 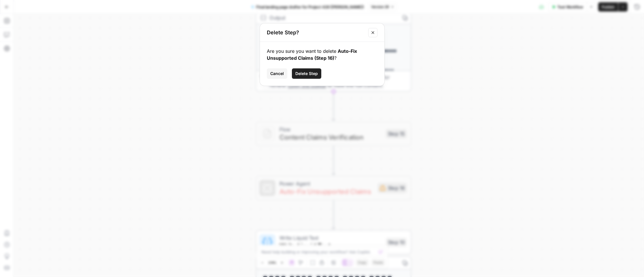 What do you see at coordinates (277, 74) in the screenshot?
I see `button: Cancel` at bounding box center [277, 74].